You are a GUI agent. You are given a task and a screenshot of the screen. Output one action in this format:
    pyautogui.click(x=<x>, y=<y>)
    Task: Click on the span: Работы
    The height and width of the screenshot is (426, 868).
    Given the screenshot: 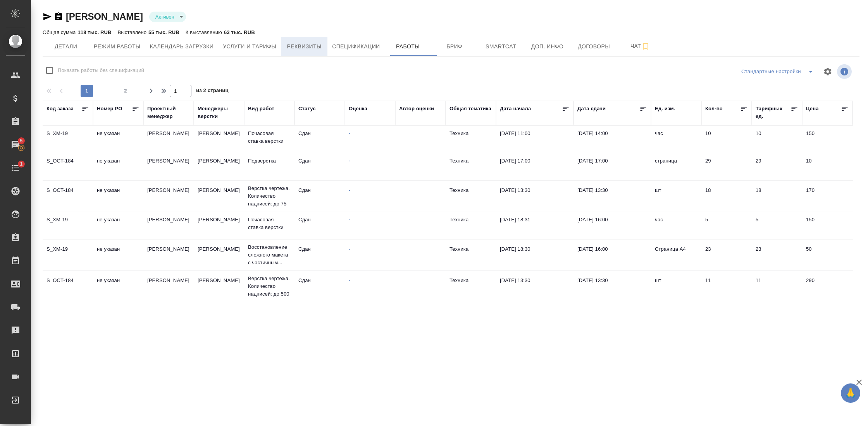 What is the action you would take?
    pyautogui.click(x=408, y=46)
    